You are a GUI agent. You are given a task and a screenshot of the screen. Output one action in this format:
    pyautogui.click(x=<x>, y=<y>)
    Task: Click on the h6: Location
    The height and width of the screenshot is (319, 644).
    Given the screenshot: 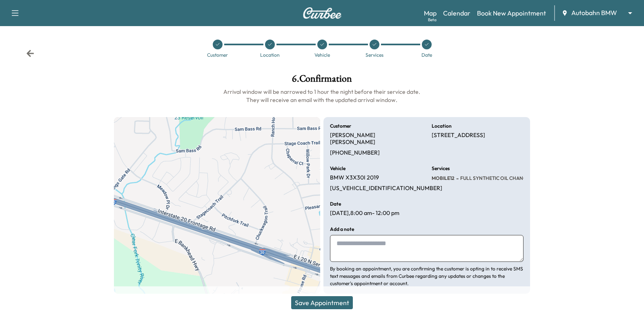 What is the action you would take?
    pyautogui.click(x=442, y=126)
    